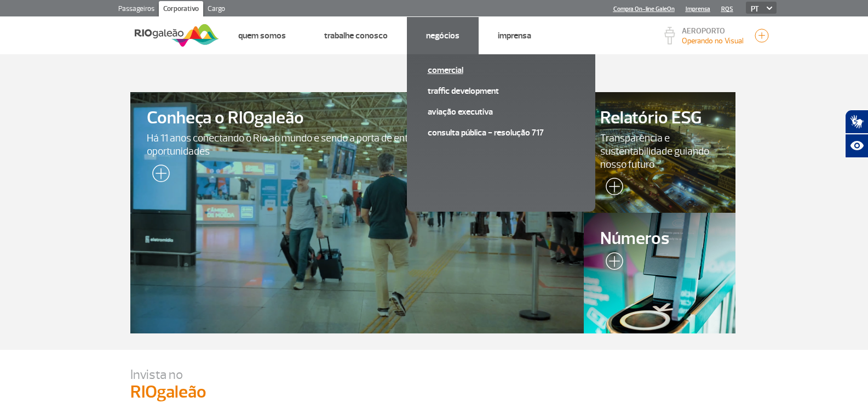 Image resolution: width=868 pixels, height=408 pixels. I want to click on span: Relatório ESG, so click(659, 117).